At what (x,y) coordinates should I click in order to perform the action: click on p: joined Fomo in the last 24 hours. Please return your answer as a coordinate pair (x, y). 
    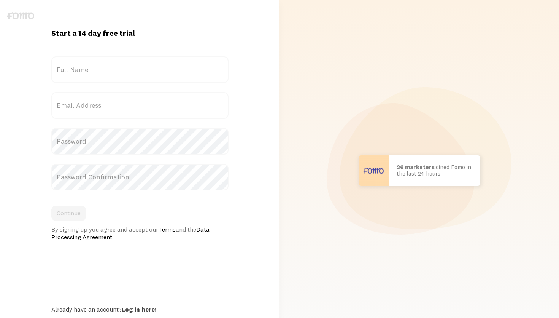
    Looking at the image, I should click on (435, 170).